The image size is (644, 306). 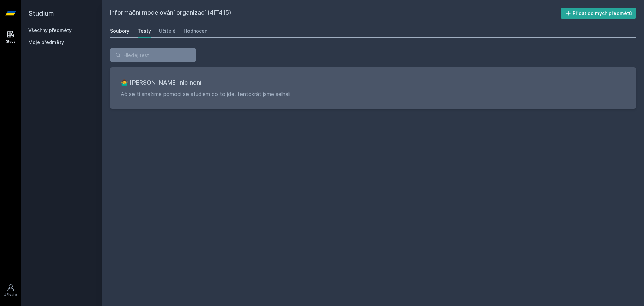 What do you see at coordinates (46, 42) in the screenshot?
I see `span: Moje předměty` at bounding box center [46, 42].